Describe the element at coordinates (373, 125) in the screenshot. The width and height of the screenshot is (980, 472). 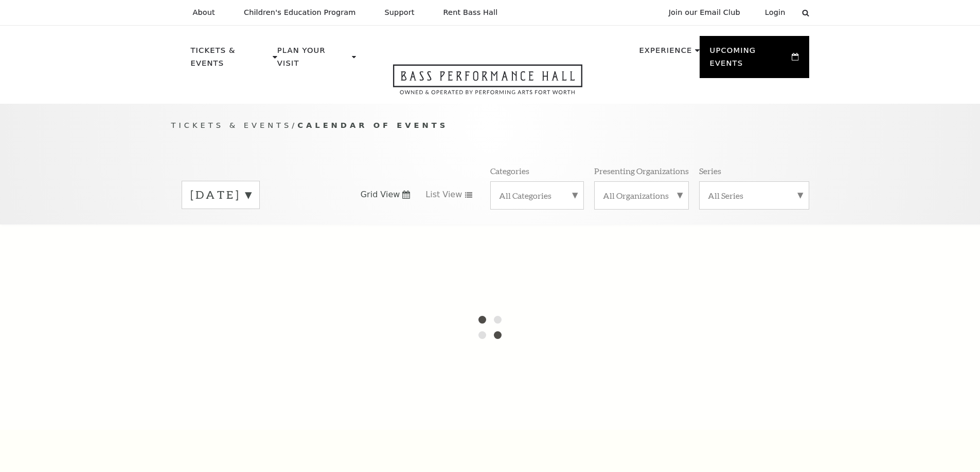
I see `span: Calendar of Events` at that location.